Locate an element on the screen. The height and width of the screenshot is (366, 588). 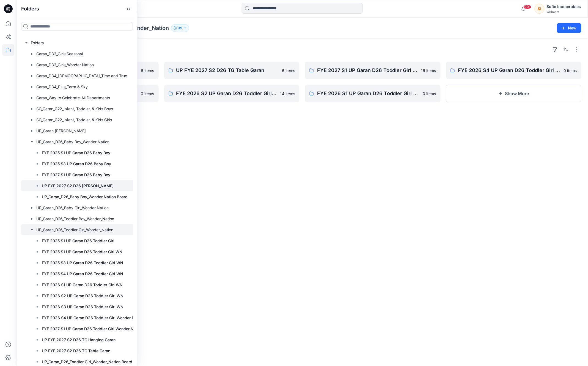
p: FYE 2026 S3 UP Garan D26 Toddler Girl WN is located at coordinates (83, 307).